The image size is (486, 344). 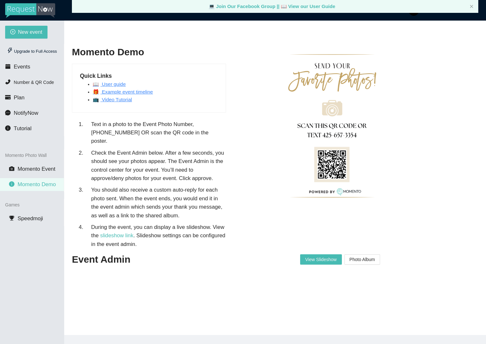 What do you see at coordinates (37, 169) in the screenshot?
I see `span: Momento Event` at bounding box center [37, 169].